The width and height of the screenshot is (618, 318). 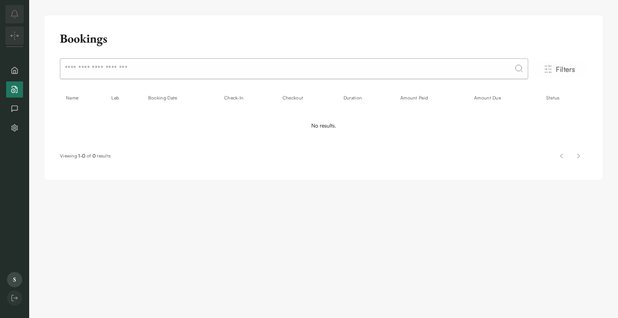 What do you see at coordinates (15, 128) in the screenshot?
I see `li: Settings` at bounding box center [15, 128].